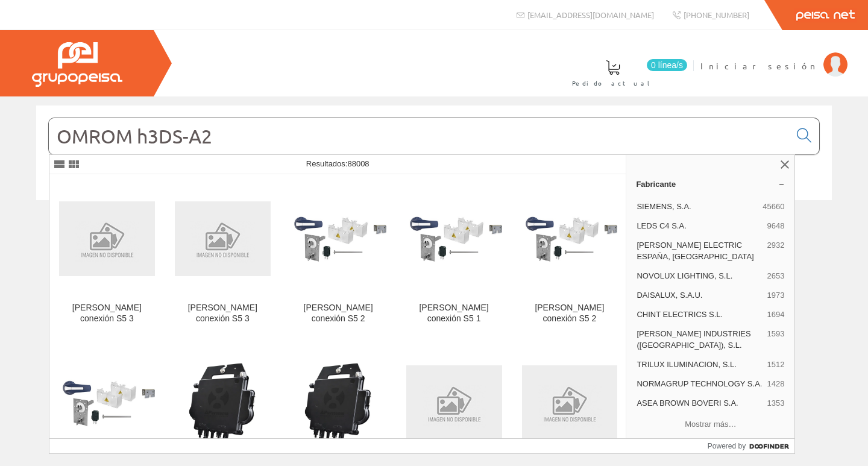 The width and height of the screenshot is (868, 466). I want to click on span: 45660, so click(774, 207).